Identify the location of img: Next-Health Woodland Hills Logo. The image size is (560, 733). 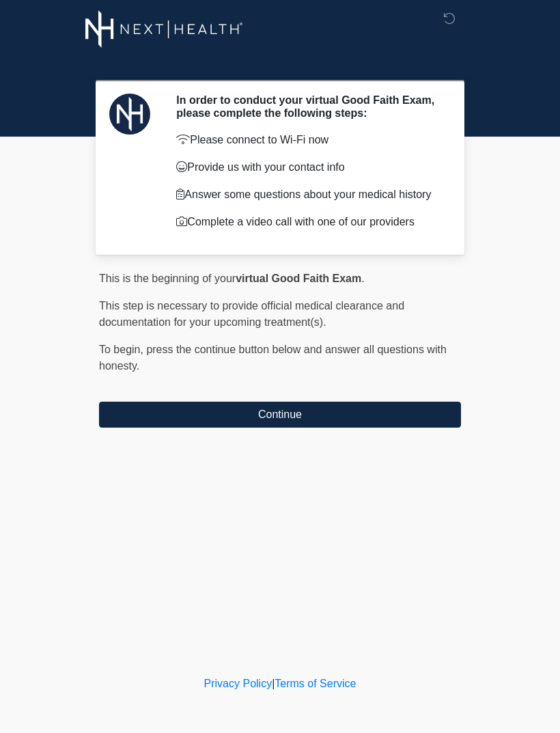
(164, 29).